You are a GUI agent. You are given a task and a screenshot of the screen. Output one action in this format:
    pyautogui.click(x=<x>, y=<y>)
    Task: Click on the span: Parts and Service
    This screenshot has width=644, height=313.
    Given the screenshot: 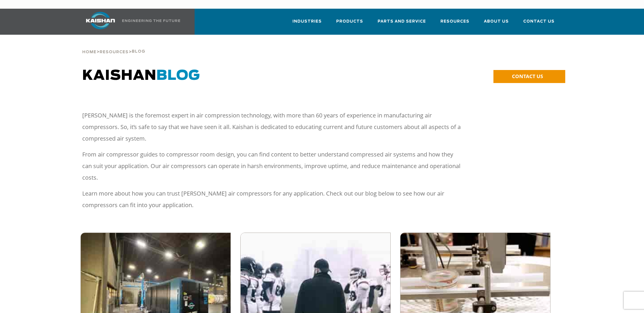 What is the action you would take?
    pyautogui.click(x=402, y=22)
    